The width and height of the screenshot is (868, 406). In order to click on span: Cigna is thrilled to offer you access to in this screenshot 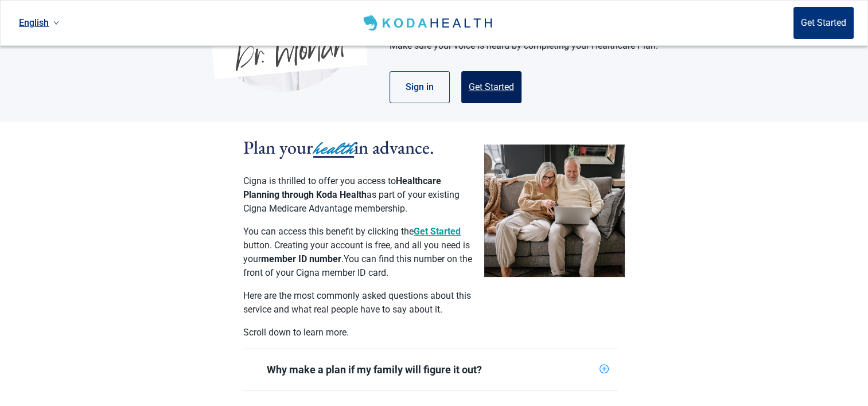, I will do `click(320, 181)`.